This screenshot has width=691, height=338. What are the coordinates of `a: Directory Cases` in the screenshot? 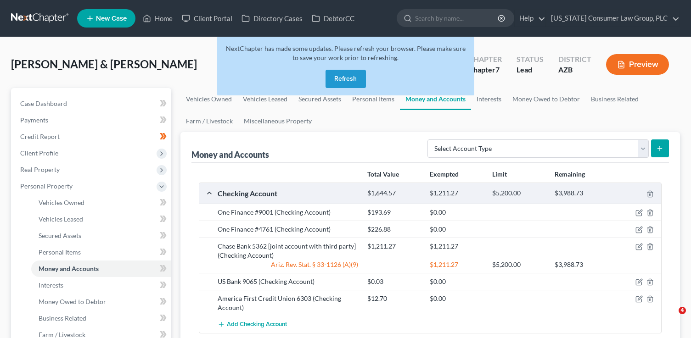 It's located at (272, 18).